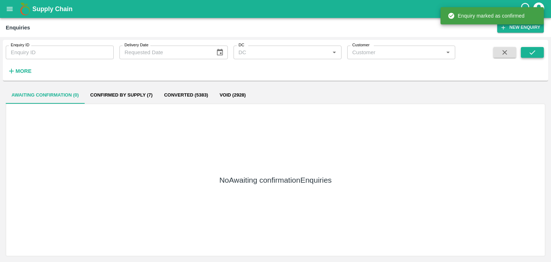 The width and height of the screenshot is (551, 262). Describe the element at coordinates (122, 95) in the screenshot. I see `button: Confirmed by supply (7)` at that location.